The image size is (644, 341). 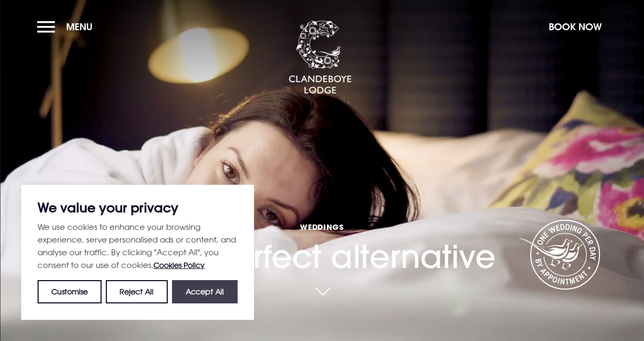 I want to click on button: Customise, so click(x=69, y=292).